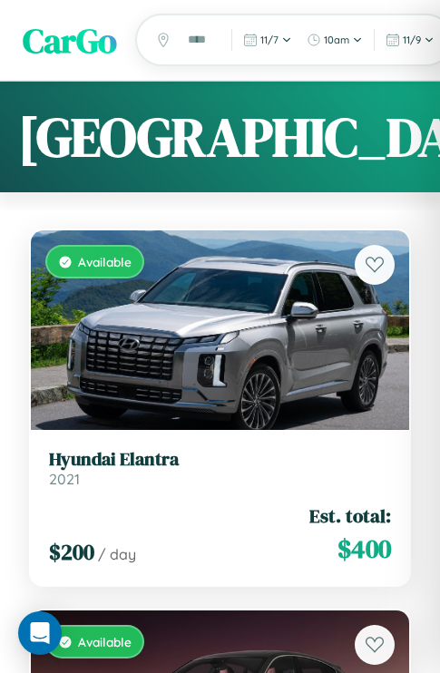 The height and width of the screenshot is (673, 440). I want to click on a: Hyundai Elantra2021, so click(220, 468).